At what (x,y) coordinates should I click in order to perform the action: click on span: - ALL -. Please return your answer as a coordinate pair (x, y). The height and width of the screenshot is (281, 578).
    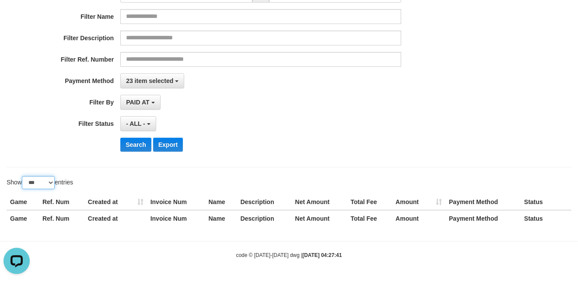
    Looking at the image, I should click on (136, 124).